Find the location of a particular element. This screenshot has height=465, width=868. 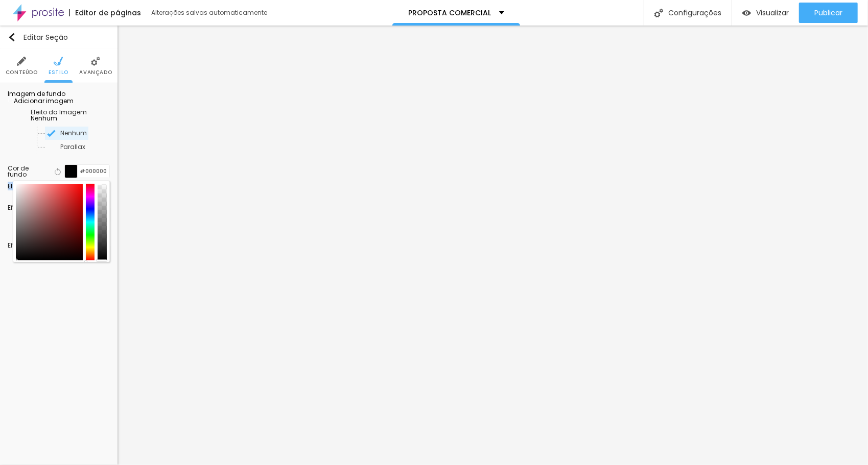

span: Estilo is located at coordinates (58, 72).